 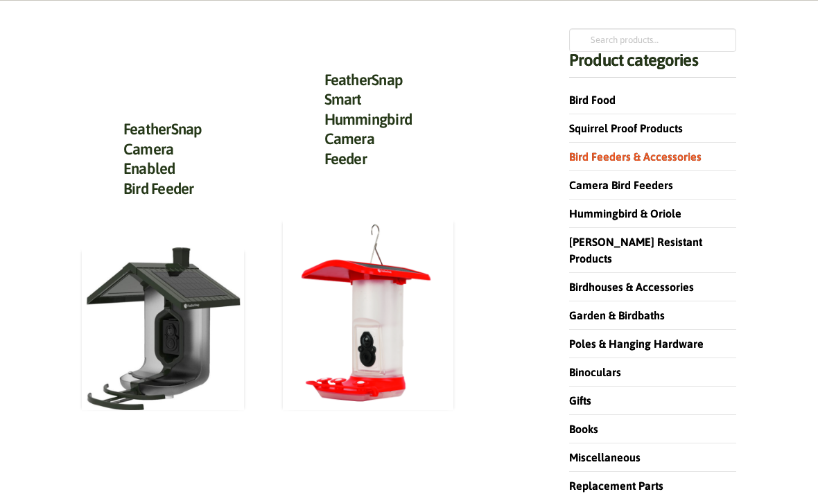 I want to click on a: Gifts, so click(x=580, y=401).